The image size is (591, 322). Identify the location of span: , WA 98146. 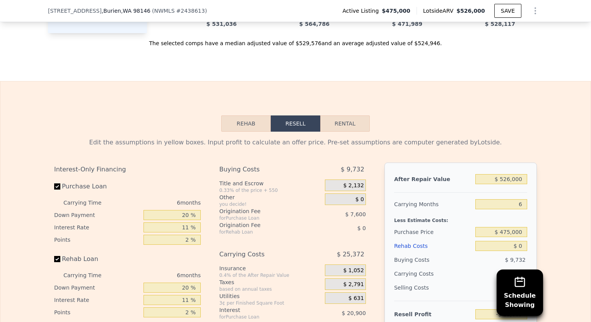
(136, 11).